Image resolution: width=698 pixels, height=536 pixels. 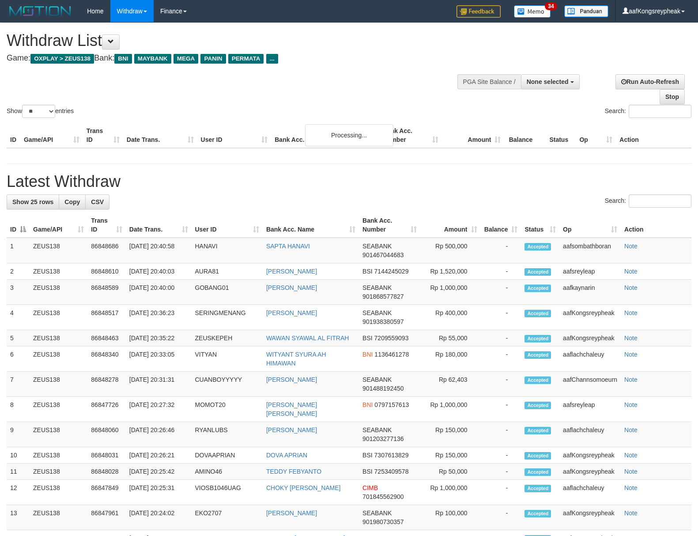 What do you see at coordinates (52, 135) in the screenshot?
I see `th: Game/API` at bounding box center [52, 135].